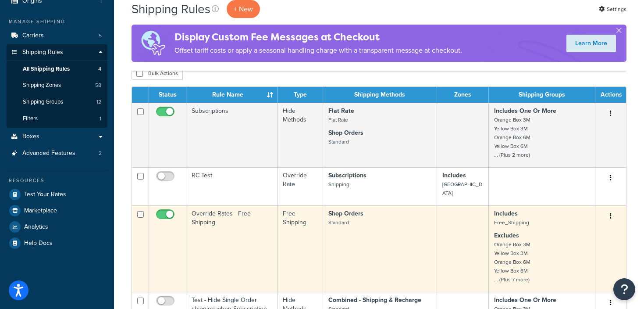 Image resolution: width=644 pixels, height=309 pixels. What do you see at coordinates (33, 36) in the screenshot?
I see `span: Carriers` at bounding box center [33, 36].